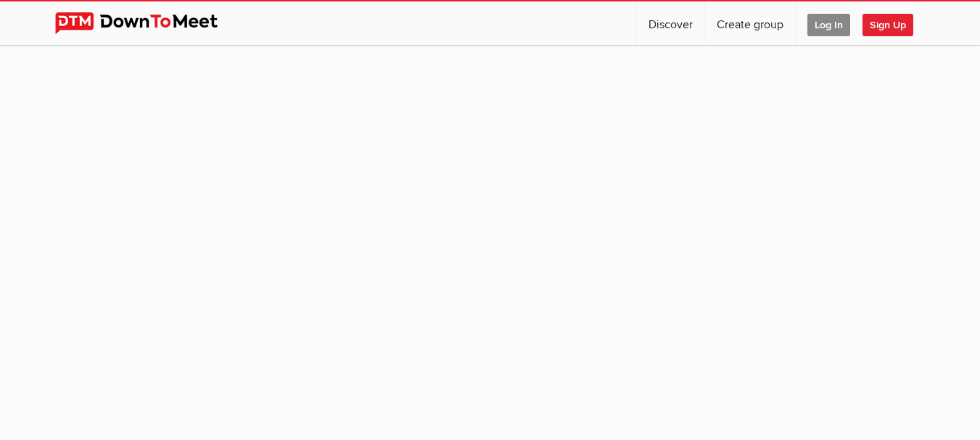  Describe the element at coordinates (750, 23) in the screenshot. I see `a: Create group` at that location.